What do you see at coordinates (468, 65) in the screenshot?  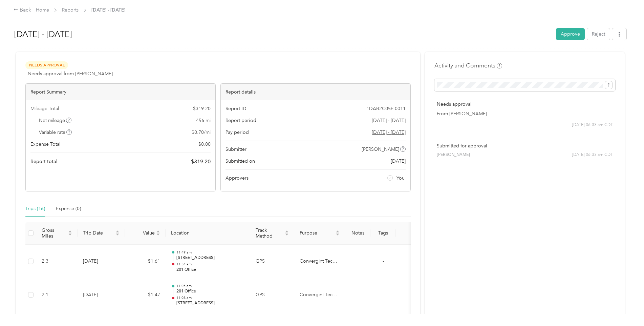 I see `h4: Activity and Comments` at bounding box center [468, 65].